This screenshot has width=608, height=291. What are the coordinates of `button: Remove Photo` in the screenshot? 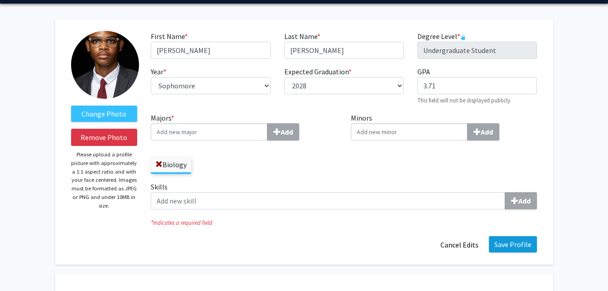 It's located at (104, 137).